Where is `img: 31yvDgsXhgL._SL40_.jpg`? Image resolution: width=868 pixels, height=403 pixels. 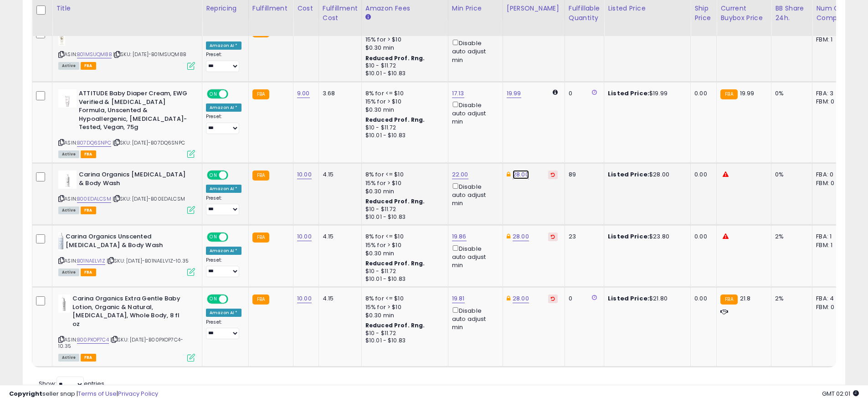
img: 31yvDgsXhgL._SL40_.jpg is located at coordinates (61, 36).